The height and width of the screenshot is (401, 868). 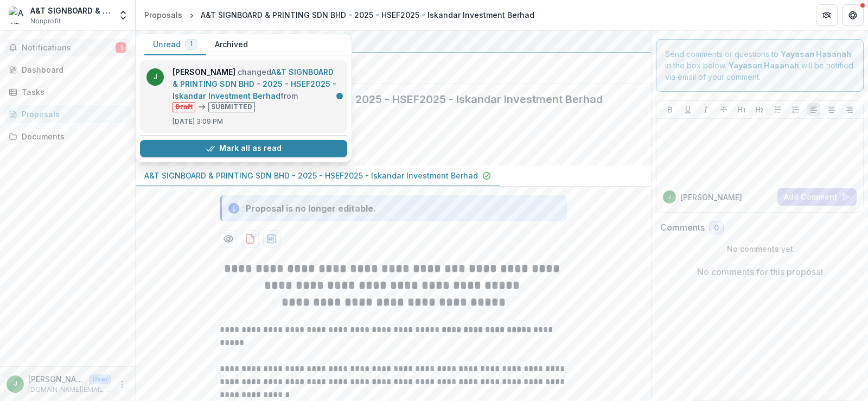 What do you see at coordinates (244, 148) in the screenshot?
I see `button: Mark all as read` at bounding box center [244, 148].